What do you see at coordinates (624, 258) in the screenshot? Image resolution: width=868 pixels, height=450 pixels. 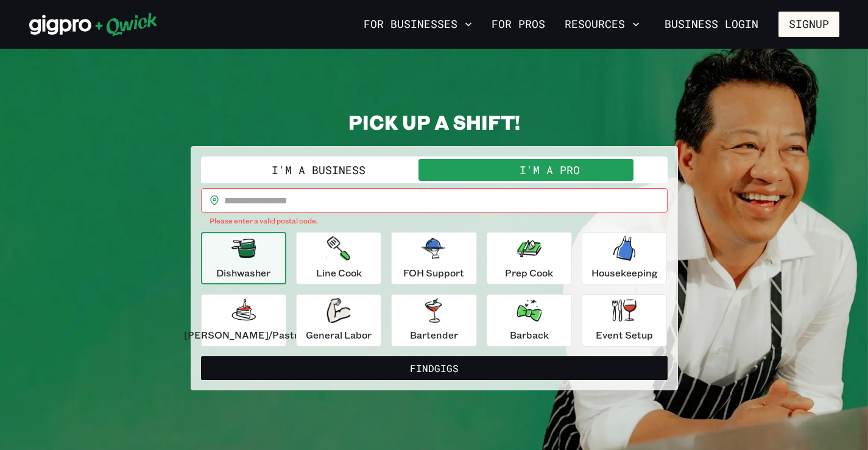 I see `button: Housekeeping` at bounding box center [624, 258].